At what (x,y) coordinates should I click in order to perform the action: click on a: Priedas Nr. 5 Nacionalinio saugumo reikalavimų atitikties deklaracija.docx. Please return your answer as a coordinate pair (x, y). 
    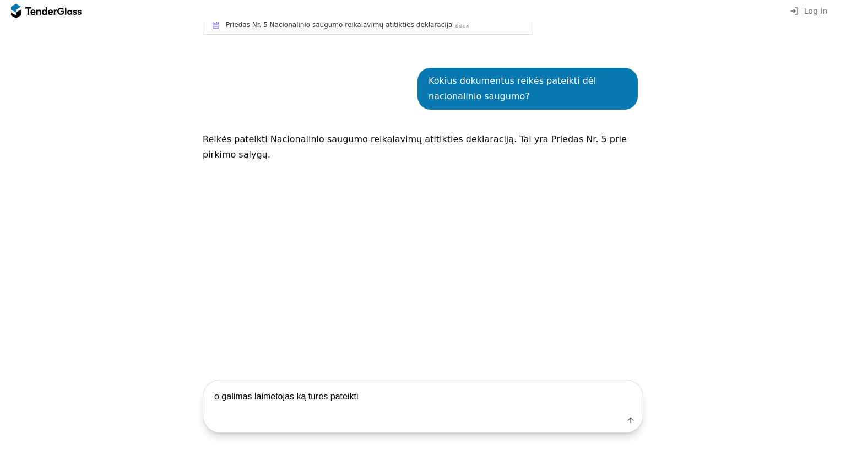
    Looking at the image, I should click on (368, 25).